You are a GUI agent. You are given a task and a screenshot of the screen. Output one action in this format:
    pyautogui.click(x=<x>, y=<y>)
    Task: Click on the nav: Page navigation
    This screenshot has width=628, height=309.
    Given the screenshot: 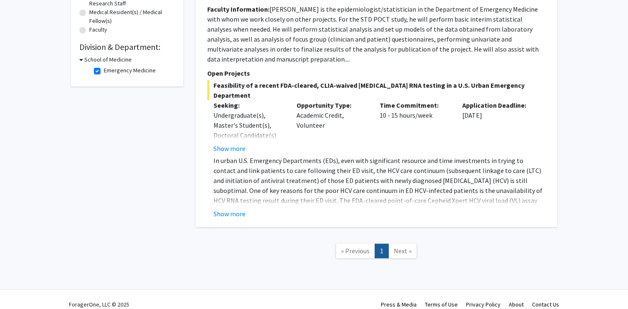 What is the action you would take?
    pyautogui.click(x=376, y=252)
    